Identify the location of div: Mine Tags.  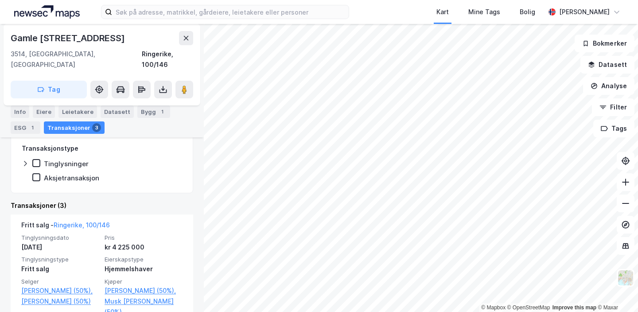
(484, 12).